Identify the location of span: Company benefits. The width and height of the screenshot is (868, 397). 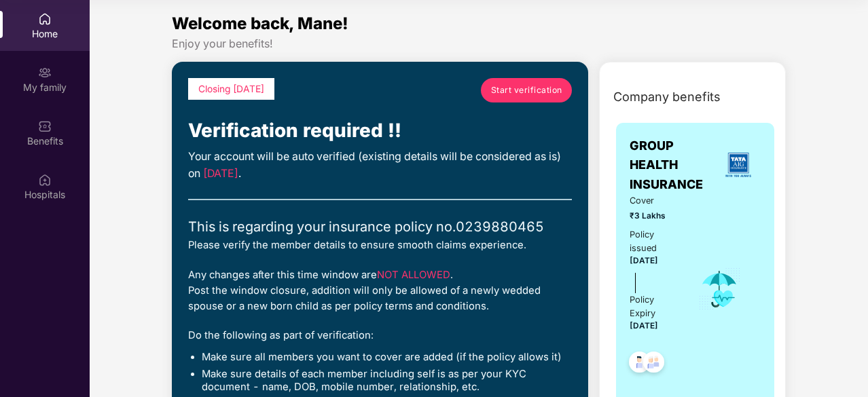
(667, 97).